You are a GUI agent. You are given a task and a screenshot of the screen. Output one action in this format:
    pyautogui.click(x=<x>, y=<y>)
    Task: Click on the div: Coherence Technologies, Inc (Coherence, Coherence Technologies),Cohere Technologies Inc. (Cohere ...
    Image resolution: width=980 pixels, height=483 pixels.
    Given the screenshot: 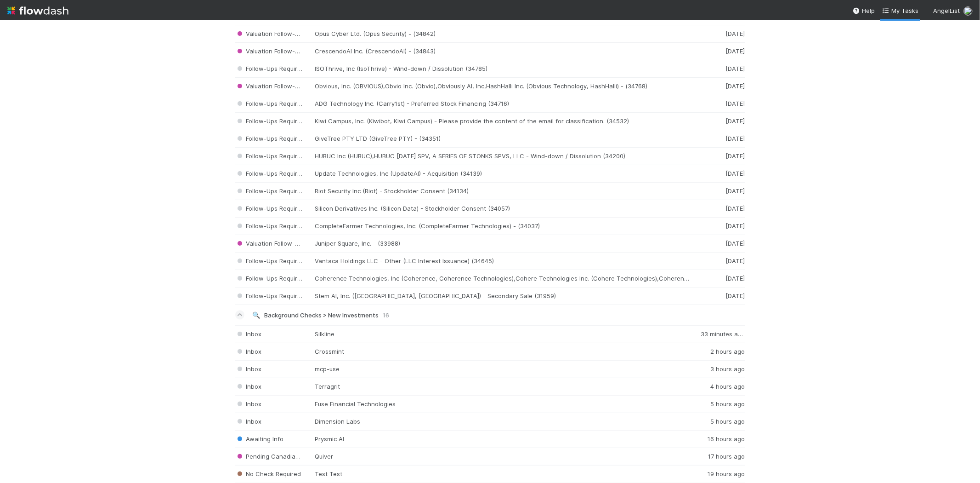 What is the action you would take?
    pyautogui.click(x=503, y=278)
    